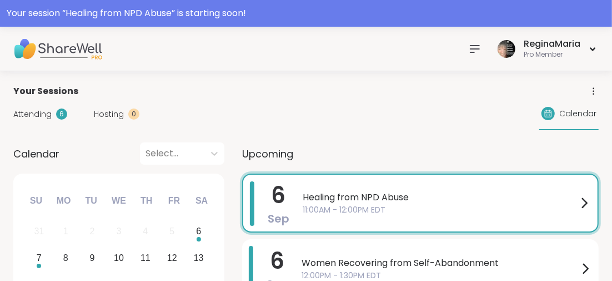  Describe the element at coordinates (147, 201) in the screenshot. I see `div: Th` at that location.